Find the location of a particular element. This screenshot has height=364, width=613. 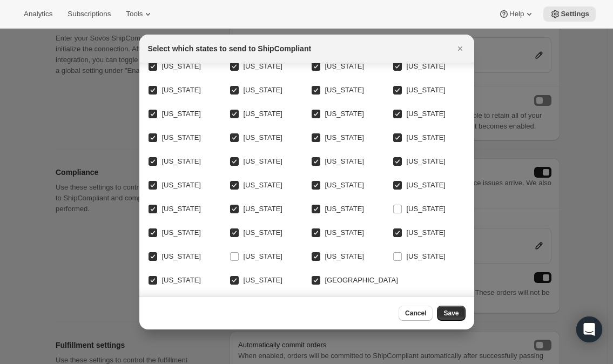

span: Save is located at coordinates (451, 313).